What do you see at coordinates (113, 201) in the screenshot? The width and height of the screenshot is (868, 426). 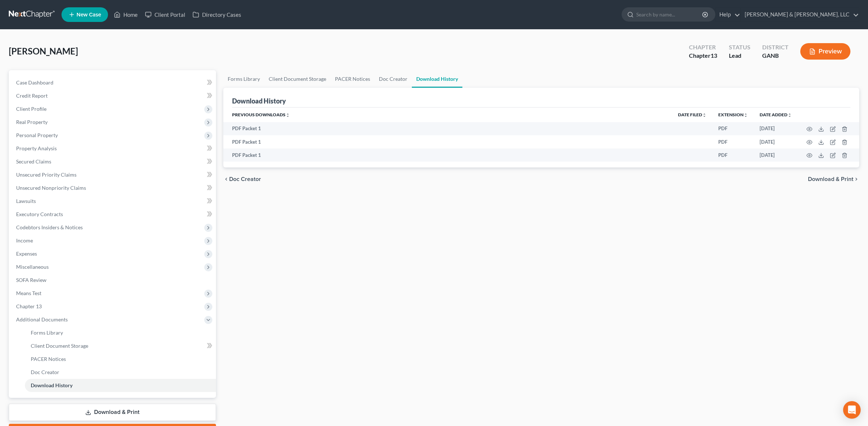 I see `a: Lawsuits` at bounding box center [113, 201].